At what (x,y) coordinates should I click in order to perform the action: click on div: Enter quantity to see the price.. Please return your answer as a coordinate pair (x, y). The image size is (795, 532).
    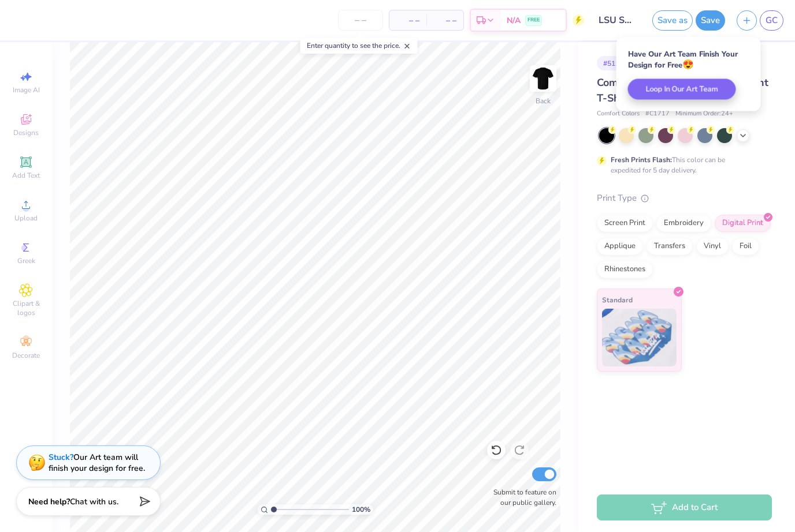
    Looking at the image, I should click on (359, 46).